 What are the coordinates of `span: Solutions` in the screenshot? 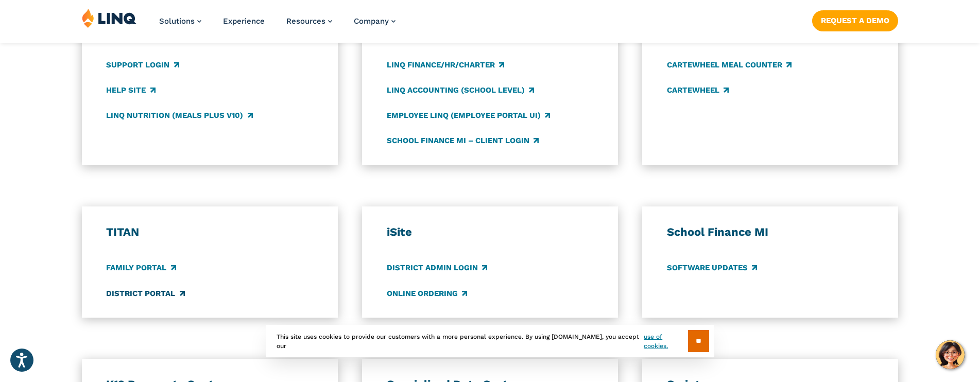 It's located at (177, 21).